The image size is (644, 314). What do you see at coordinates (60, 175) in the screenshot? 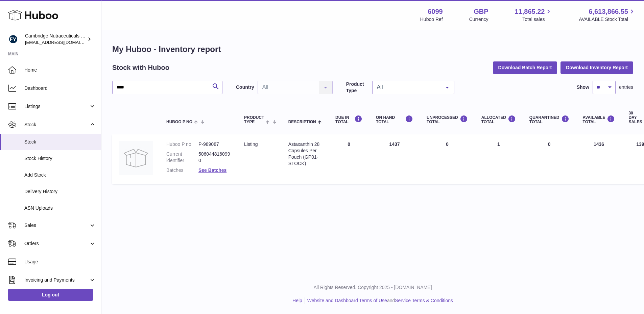
I see `span: Add Stock` at bounding box center [60, 175].